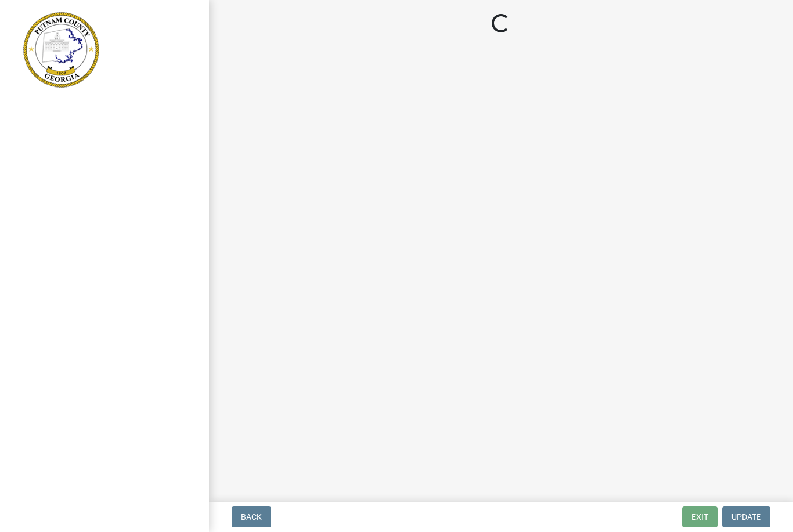 The height and width of the screenshot is (532, 793). I want to click on span: Back, so click(251, 516).